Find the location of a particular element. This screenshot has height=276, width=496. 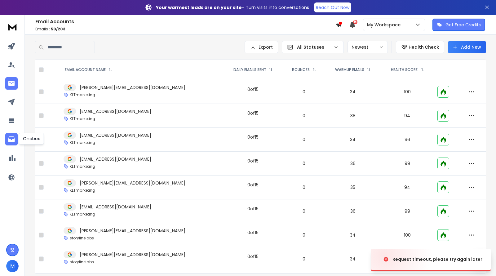

p: All Statuses is located at coordinates (314, 47).